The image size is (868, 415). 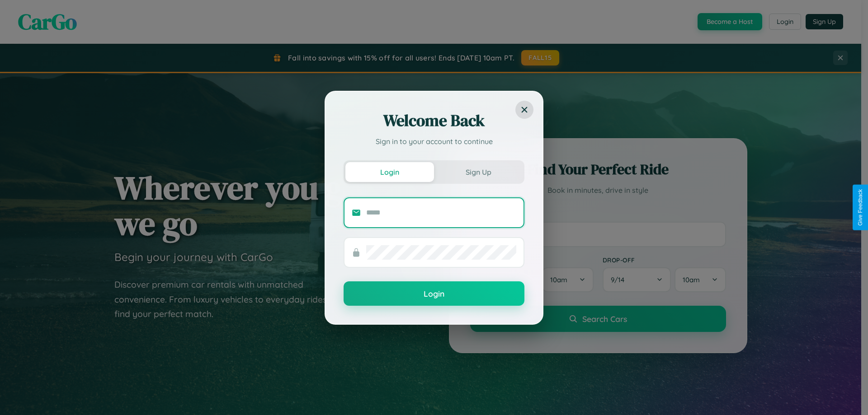 What do you see at coordinates (860, 208) in the screenshot?
I see `div: Give Feedback` at bounding box center [860, 208].